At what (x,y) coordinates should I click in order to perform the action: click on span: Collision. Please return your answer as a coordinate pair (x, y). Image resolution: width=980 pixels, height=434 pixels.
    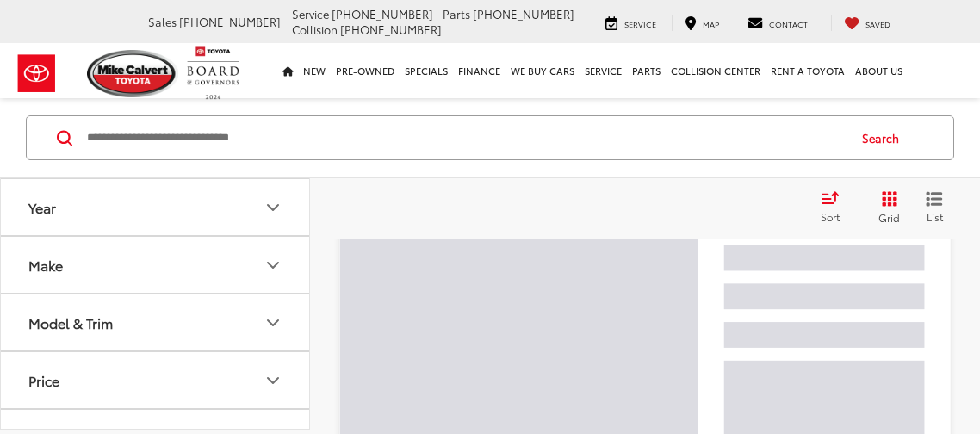
    Looking at the image, I should click on (315, 29).